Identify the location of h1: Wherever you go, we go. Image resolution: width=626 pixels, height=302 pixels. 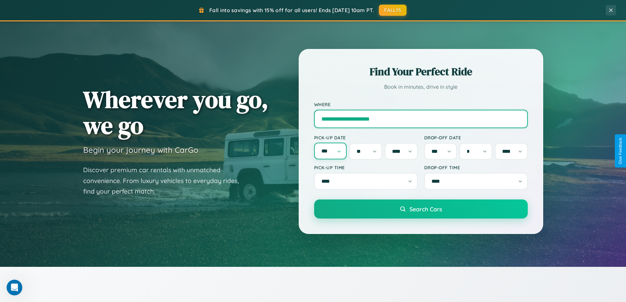
(176, 112).